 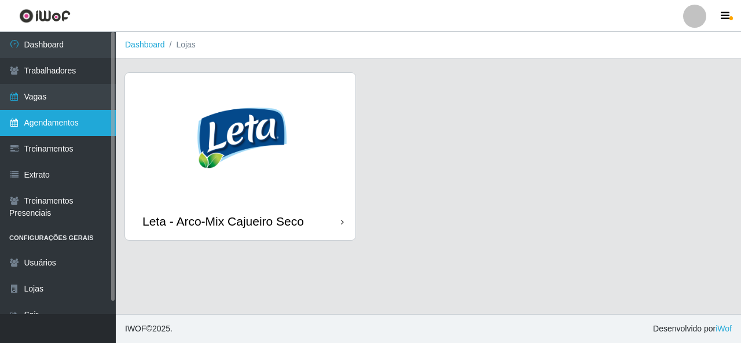 What do you see at coordinates (240, 138) in the screenshot?
I see `img: cardImg` at bounding box center [240, 138].